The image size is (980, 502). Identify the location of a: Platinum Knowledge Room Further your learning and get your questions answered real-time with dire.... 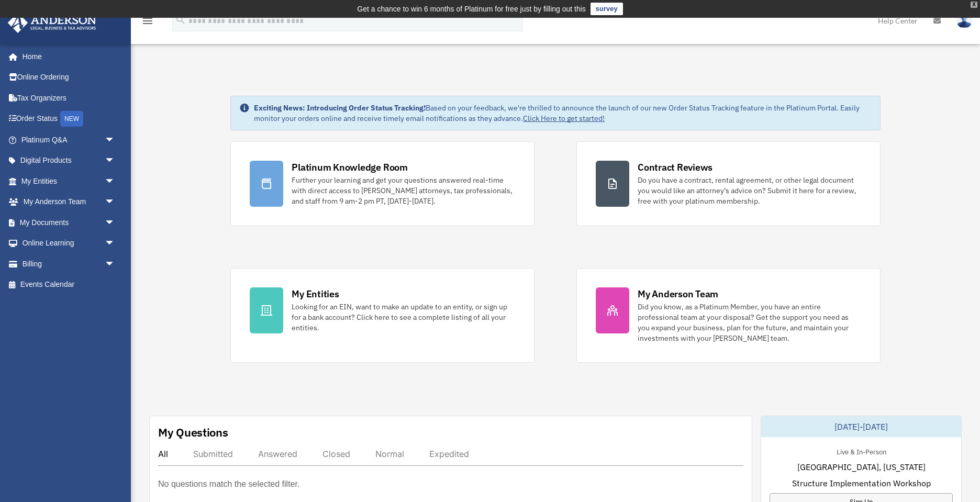
(382, 183).